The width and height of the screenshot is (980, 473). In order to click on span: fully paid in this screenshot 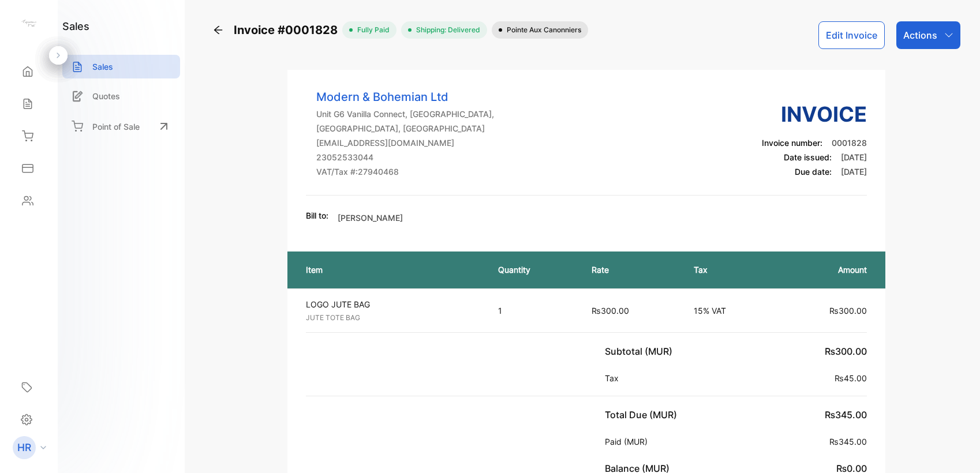, I will do `click(371, 30)`.